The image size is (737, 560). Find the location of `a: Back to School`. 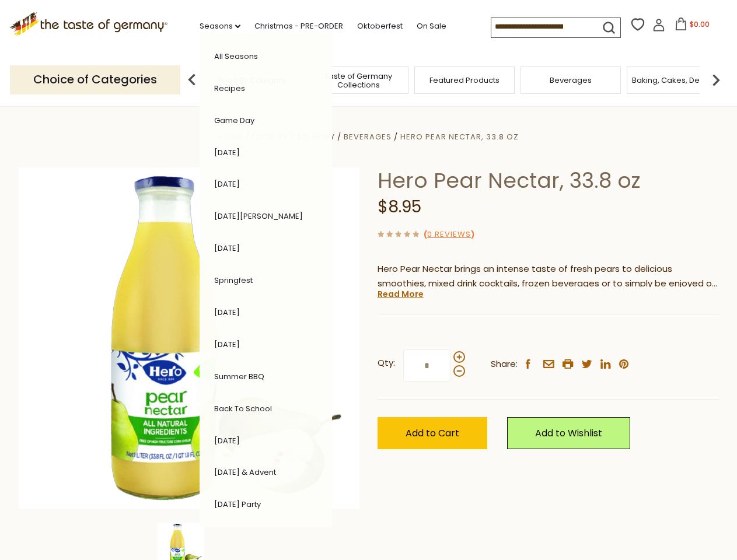

a: Back to School is located at coordinates (243, 408).